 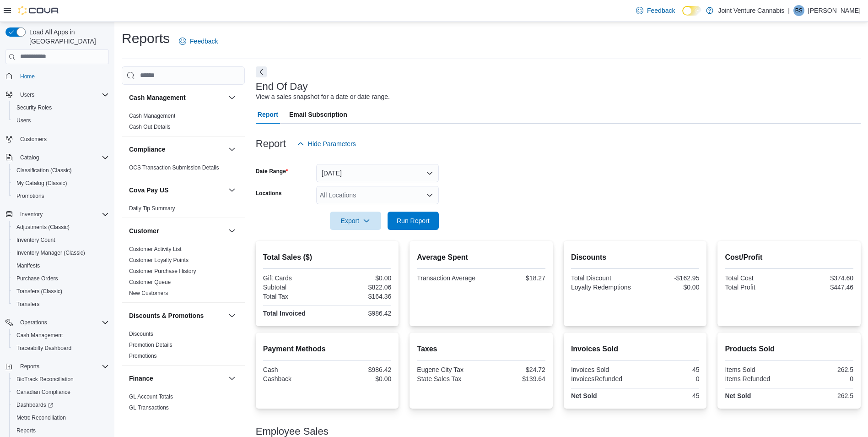 I want to click on span: Purchase Orders, so click(x=61, y=278).